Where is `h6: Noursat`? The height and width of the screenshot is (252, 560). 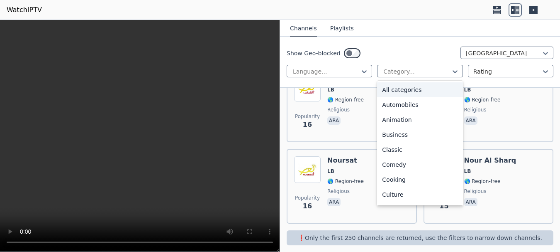
h6: Noursat is located at coordinates (346, 160).